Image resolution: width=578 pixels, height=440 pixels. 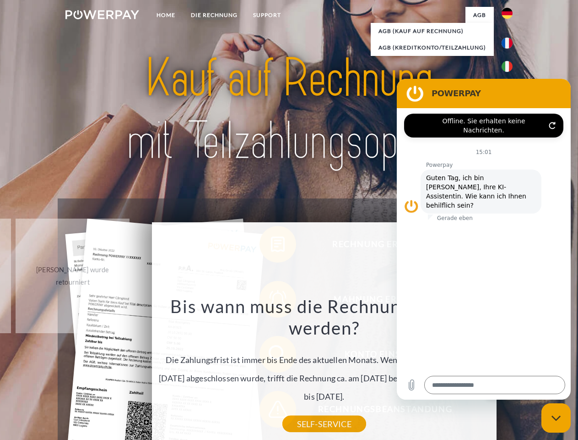 What do you see at coordinates (480, 15) in the screenshot?
I see `a: agb` at bounding box center [480, 15].